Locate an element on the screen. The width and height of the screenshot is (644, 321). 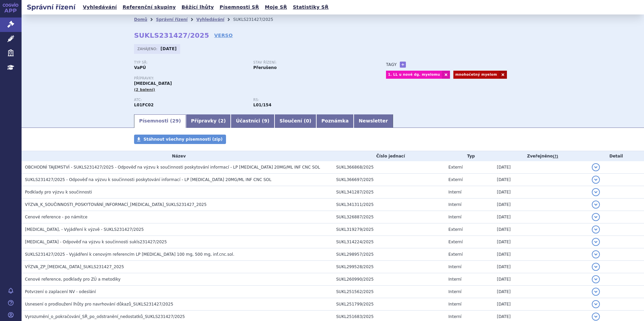
strong: izatuximab is located at coordinates (262, 105).